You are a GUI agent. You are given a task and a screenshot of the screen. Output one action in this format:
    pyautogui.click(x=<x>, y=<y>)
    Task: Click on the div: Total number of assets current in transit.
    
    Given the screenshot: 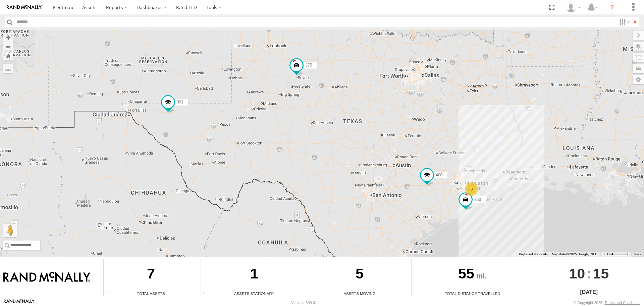 What is the action you would take?
    pyautogui.click(x=315, y=293)
    